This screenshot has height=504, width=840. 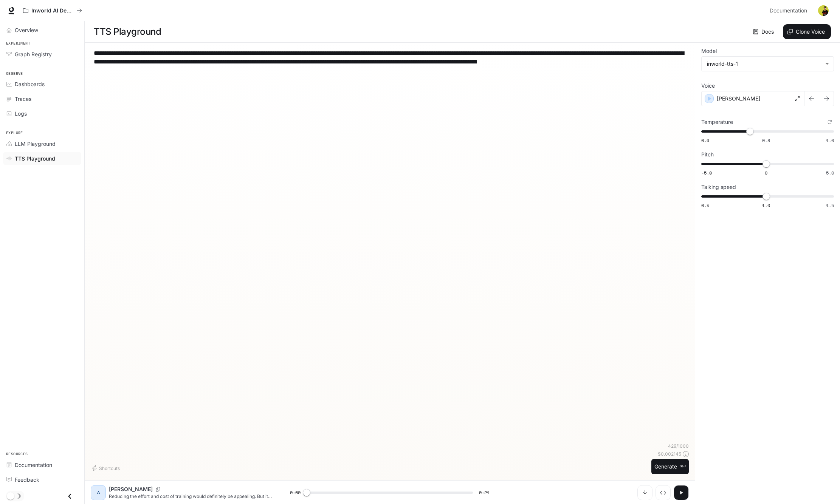 What do you see at coordinates (708, 86) in the screenshot?
I see `p: Voice` at bounding box center [708, 86].